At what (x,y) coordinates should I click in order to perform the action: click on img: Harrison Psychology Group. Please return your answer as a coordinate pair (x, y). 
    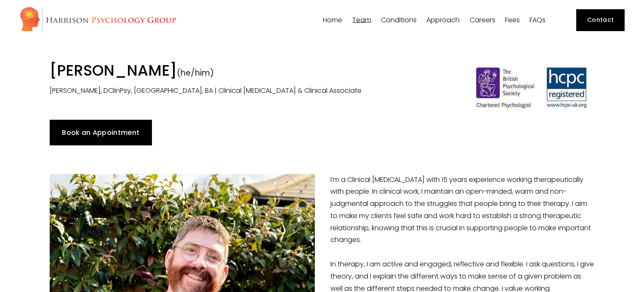
    Looking at the image, I should click on (98, 20).